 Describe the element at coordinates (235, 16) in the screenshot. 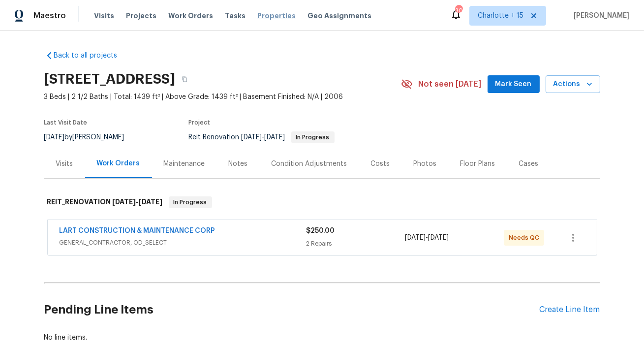

I see `span: Tasks` at that location.